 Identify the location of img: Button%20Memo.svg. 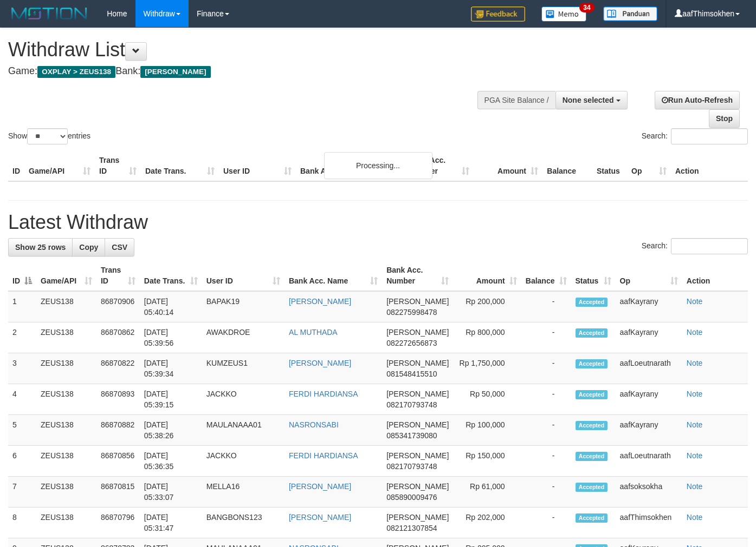
(564, 14).